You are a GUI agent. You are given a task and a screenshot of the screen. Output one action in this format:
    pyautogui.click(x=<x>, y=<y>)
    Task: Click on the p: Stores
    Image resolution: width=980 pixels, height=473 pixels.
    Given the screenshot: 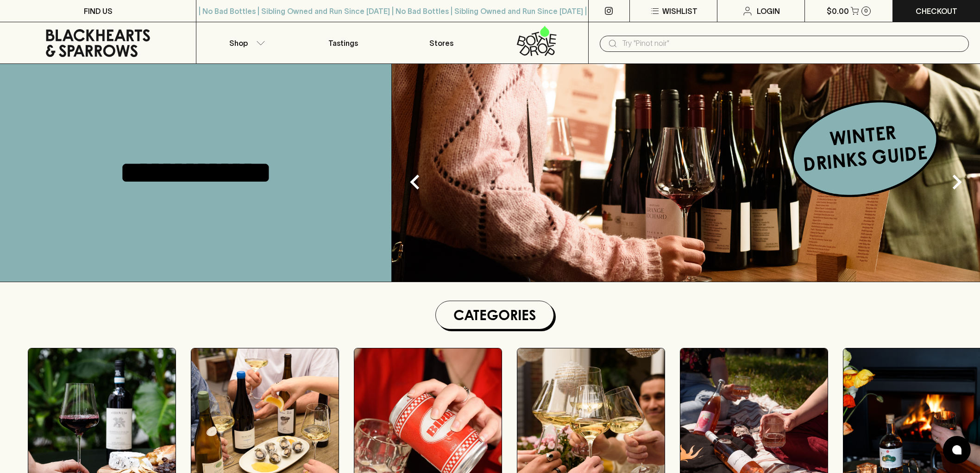 What is the action you would take?
    pyautogui.click(x=442, y=43)
    